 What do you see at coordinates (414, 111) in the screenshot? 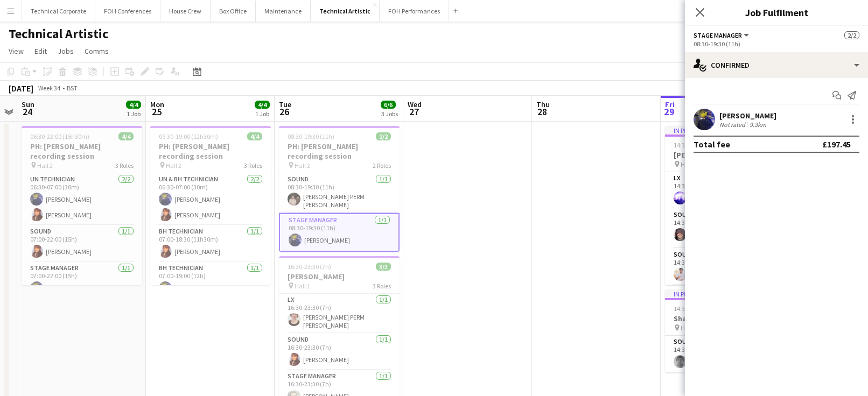
I see `span: 27` at bounding box center [414, 111].